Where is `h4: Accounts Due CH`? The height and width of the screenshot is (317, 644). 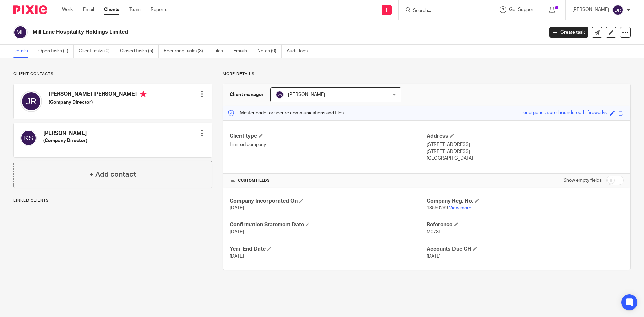 h4: Accounts Due CH is located at coordinates (525, 249).